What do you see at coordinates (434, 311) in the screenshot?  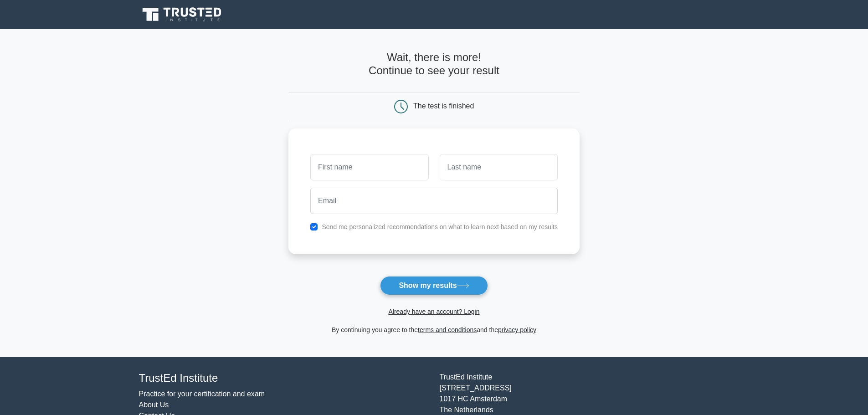 I see `a: Already have an account? Login` at bounding box center [434, 311].